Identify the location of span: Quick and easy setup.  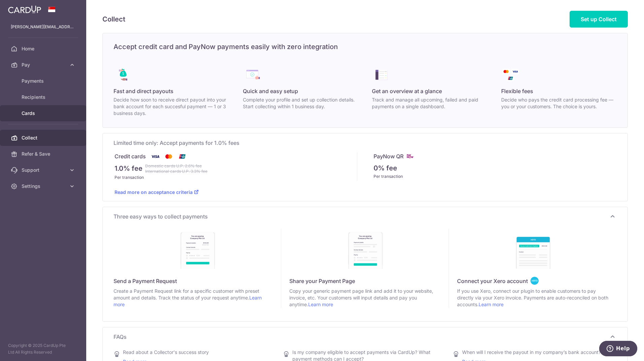
(270, 91).